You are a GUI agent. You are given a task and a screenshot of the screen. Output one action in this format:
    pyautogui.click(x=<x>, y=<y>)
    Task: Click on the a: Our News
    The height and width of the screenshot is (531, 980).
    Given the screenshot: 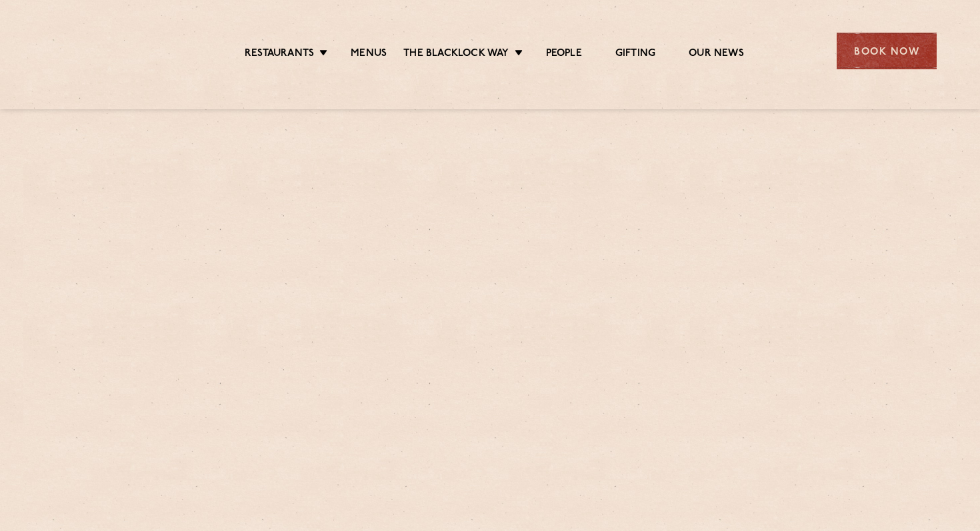 What is the action you would take?
    pyautogui.click(x=716, y=54)
    